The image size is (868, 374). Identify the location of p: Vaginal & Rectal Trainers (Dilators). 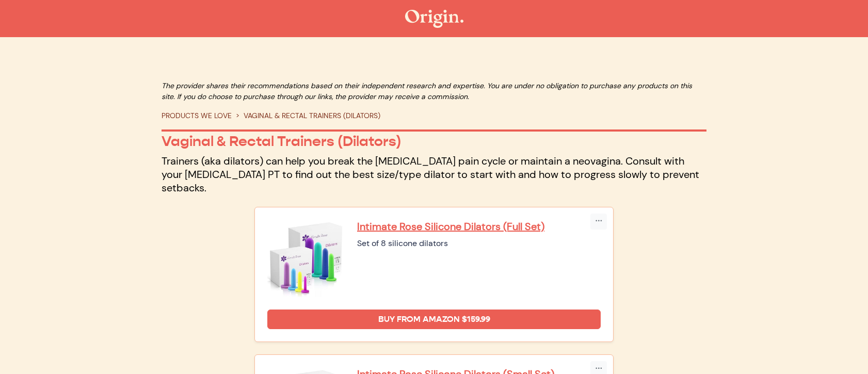
(434, 141).